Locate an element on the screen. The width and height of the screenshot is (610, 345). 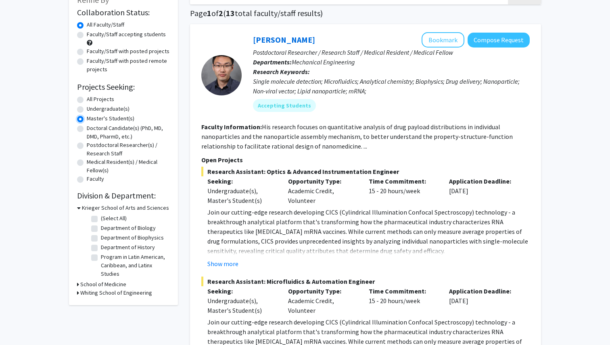
label: Faculty/Staff with posted projects is located at coordinates (128, 51).